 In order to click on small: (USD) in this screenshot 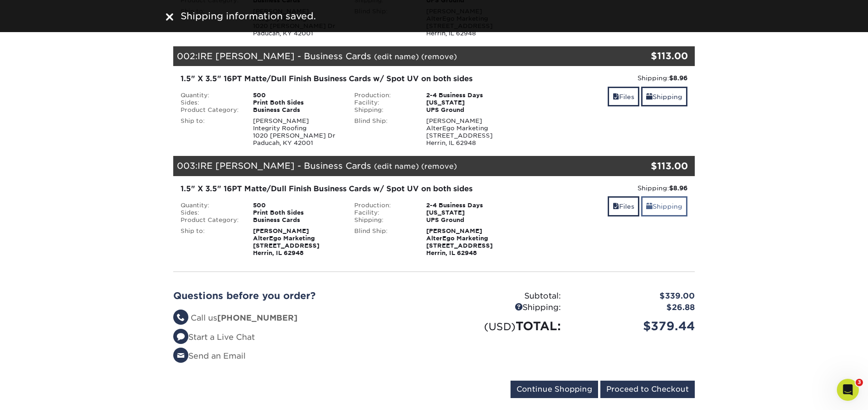, I will do `click(500, 327)`.